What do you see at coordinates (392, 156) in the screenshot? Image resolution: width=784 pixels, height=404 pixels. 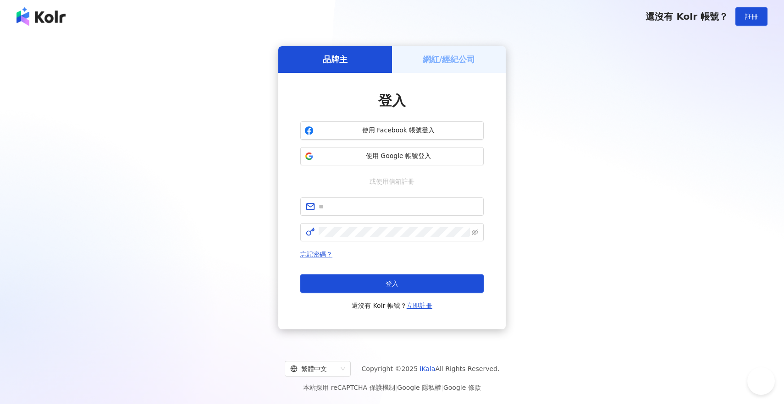 I see `button: 使用 Google 帳號登入` at bounding box center [392, 156].